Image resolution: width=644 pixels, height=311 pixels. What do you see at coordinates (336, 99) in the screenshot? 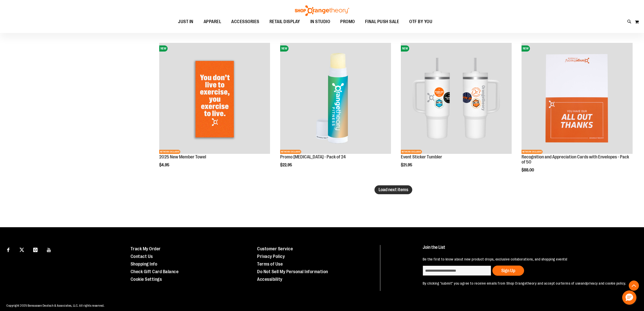
I see `a: Promo Lip Balm - Pack of 24NEWNETWORK EXCLUSIVE` at bounding box center [336, 99].